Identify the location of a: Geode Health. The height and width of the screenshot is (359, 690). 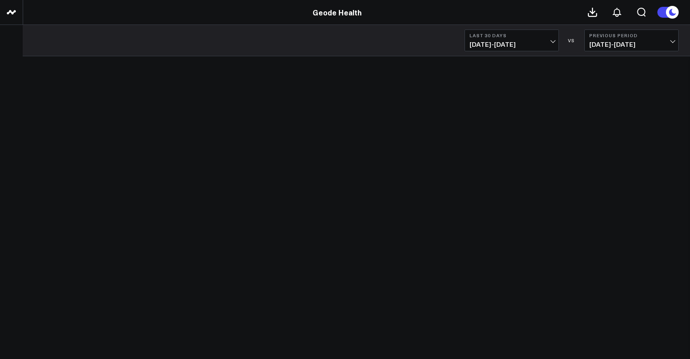
(337, 12).